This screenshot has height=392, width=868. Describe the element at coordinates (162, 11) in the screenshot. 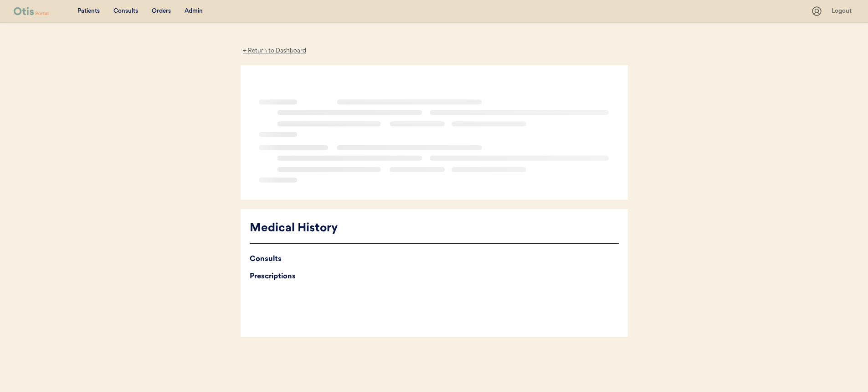

I see `div: Orders` at that location.